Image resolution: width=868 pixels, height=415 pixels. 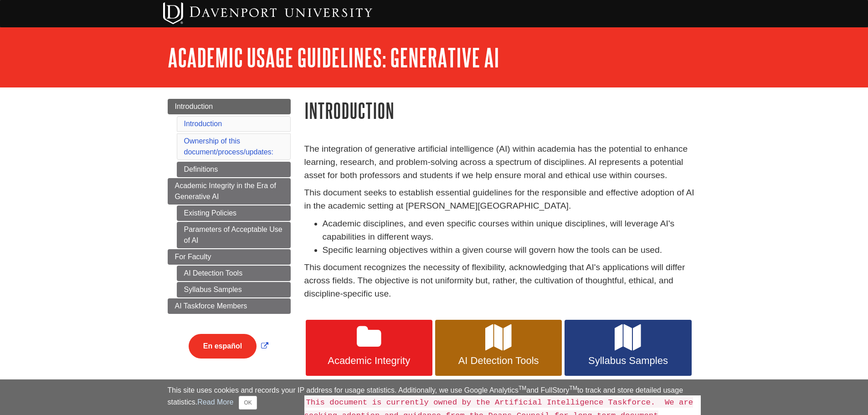 I want to click on span: Academic Integrity in the Era of Generative AI, so click(x=226, y=191).